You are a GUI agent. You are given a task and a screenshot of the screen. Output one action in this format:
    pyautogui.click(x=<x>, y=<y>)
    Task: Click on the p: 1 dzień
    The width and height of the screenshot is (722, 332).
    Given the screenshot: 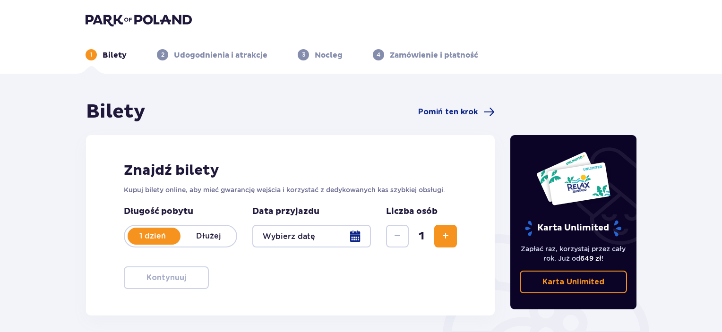 What is the action you would take?
    pyautogui.click(x=153, y=236)
    